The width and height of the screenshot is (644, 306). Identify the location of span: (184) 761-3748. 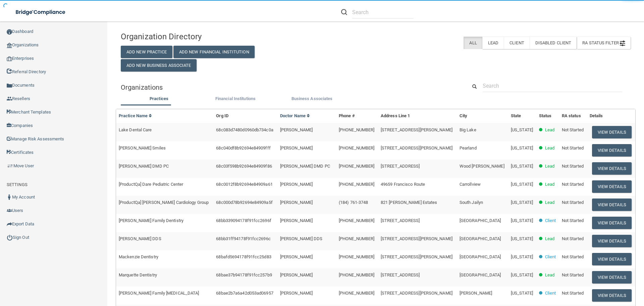
(353, 202).